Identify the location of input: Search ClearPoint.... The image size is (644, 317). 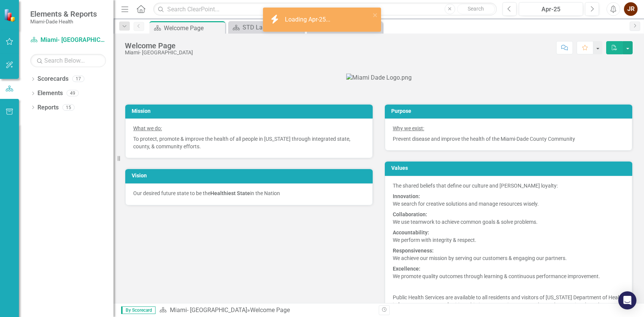
(325, 9).